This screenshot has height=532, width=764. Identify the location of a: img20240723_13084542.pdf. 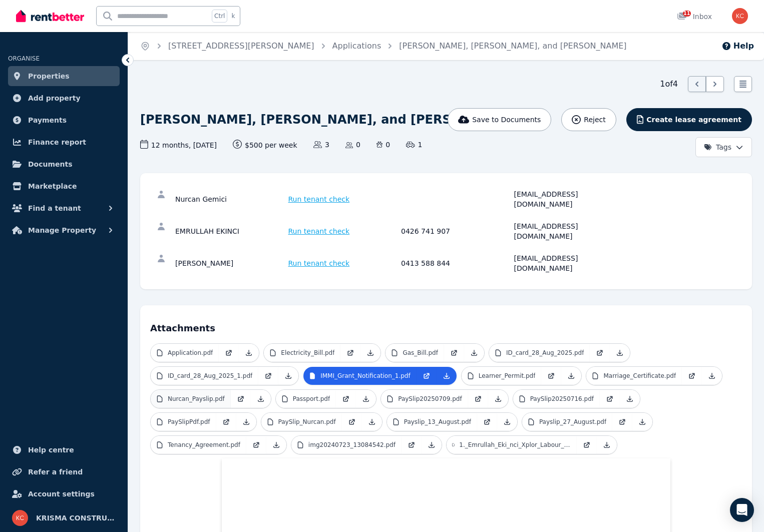
(346, 445).